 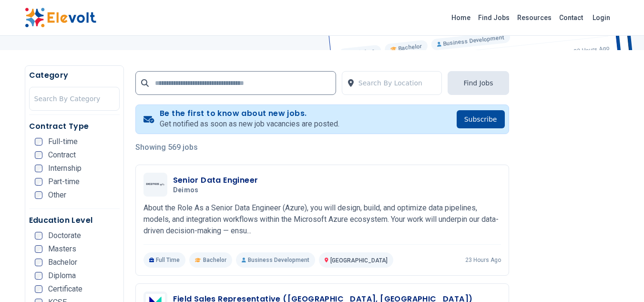 I want to click on span: Deimos, so click(x=186, y=190).